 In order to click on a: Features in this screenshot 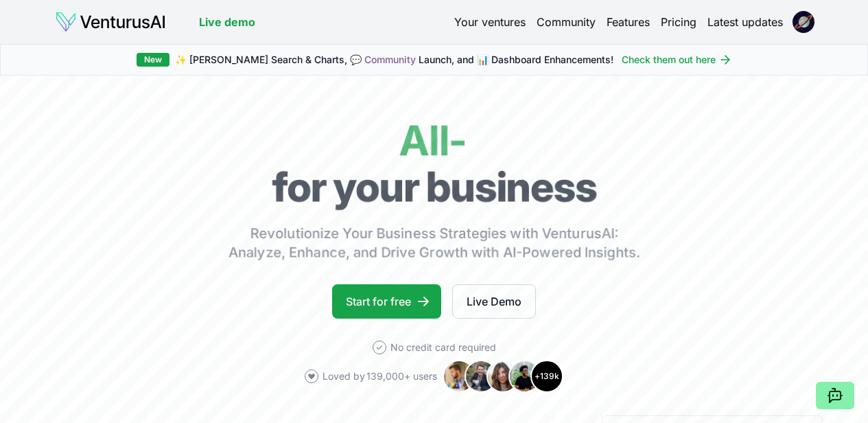, I will do `click(628, 22)`.